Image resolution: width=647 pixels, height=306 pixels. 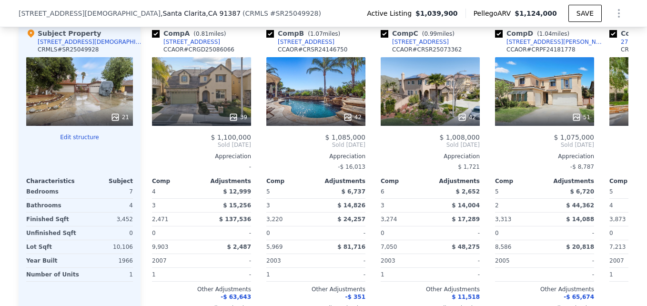 What do you see at coordinates (63, 33) in the screenshot?
I see `div: Subject Property` at bounding box center [63, 33].